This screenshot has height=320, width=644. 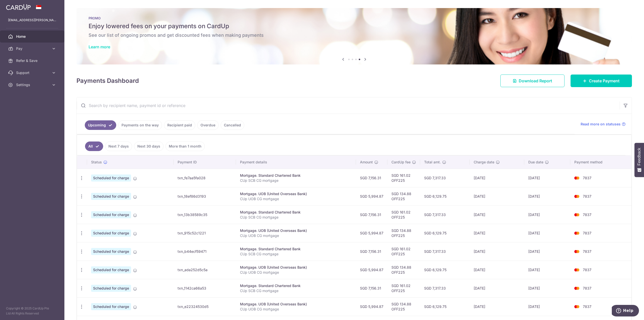 I want to click on a: Payments on the way, so click(x=140, y=125).